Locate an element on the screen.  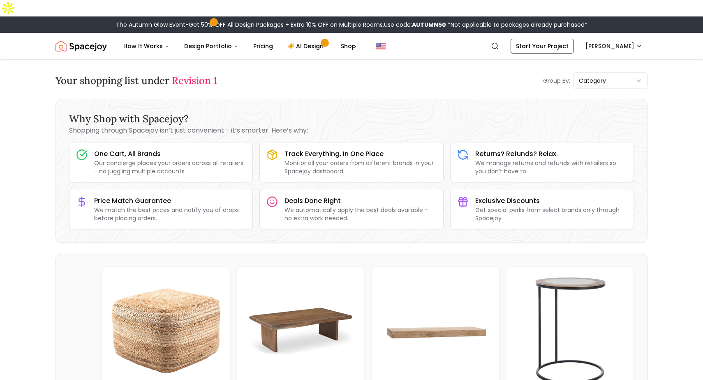
p: We automatically apply the best deals available - no extra work needed. is located at coordinates (360, 214).